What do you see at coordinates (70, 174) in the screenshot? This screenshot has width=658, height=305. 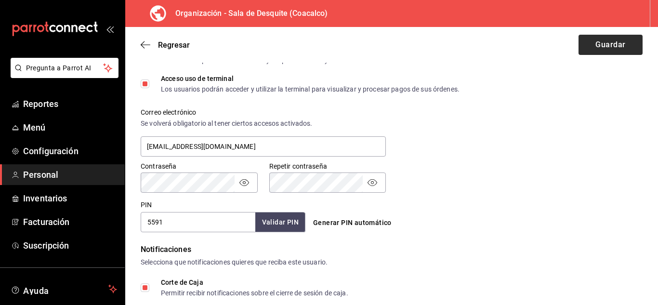 I see `span: Personal` at bounding box center [70, 174].